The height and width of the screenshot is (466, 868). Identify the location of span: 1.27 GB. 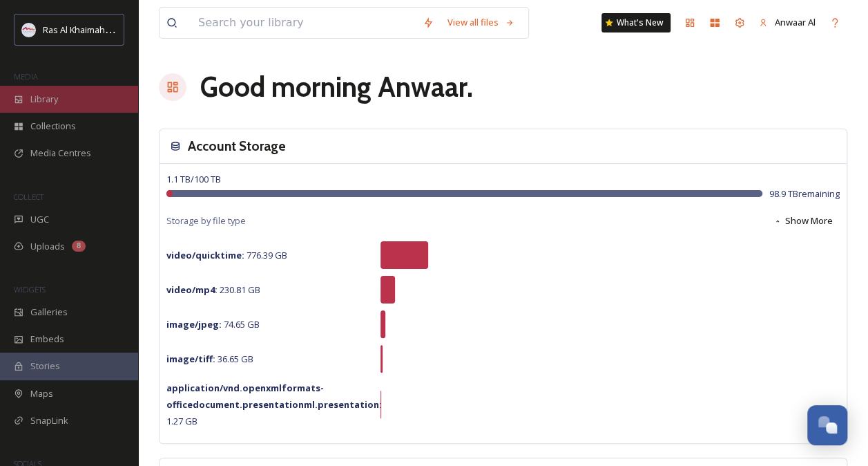
(274, 404).